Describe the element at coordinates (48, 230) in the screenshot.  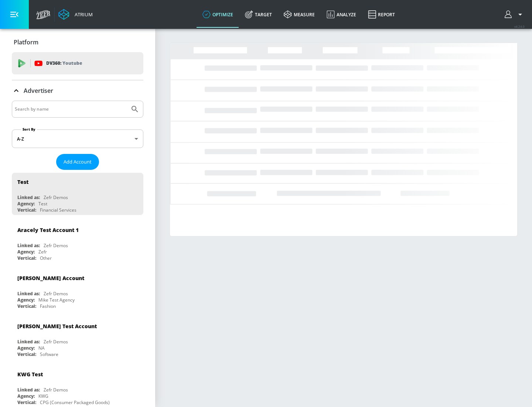
I see `div: Aracely Test Account 1` at that location.